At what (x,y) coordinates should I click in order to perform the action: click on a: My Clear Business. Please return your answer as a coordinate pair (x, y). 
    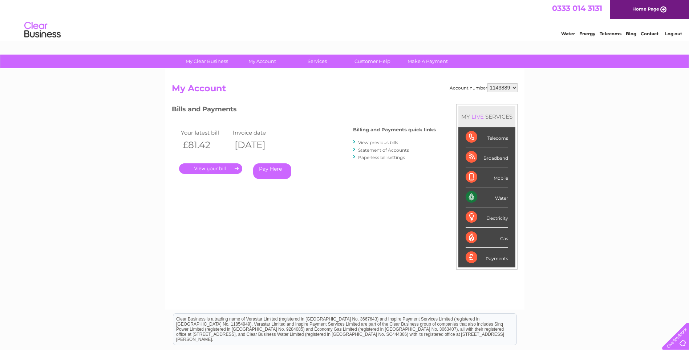
    Looking at the image, I should click on (207, 61).